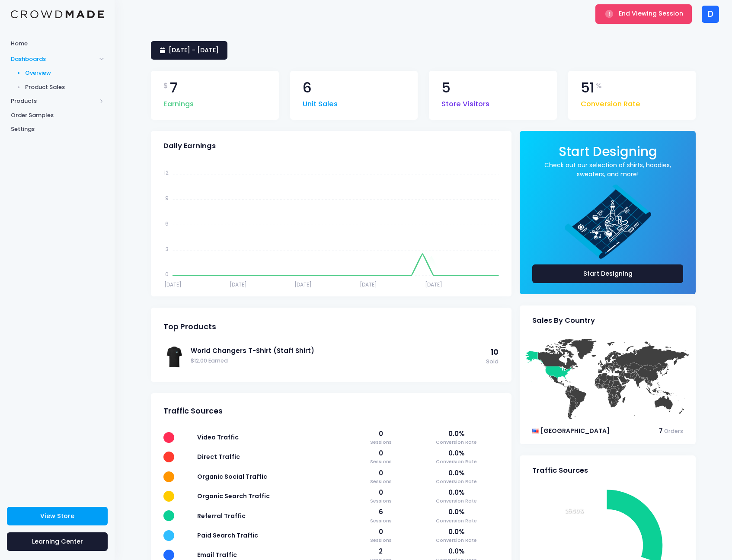  I want to click on tspan: 0, so click(167, 274).